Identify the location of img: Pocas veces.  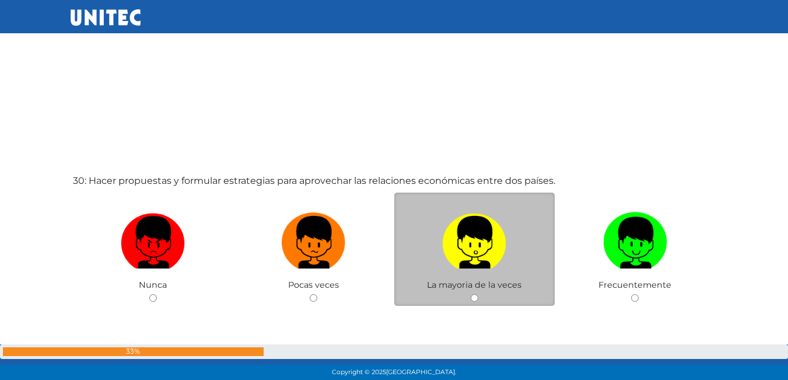
(314, 238).